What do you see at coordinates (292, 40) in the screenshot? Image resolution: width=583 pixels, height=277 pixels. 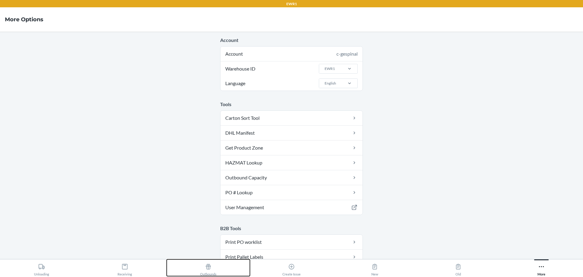 I see `p: Account` at bounding box center [292, 40].